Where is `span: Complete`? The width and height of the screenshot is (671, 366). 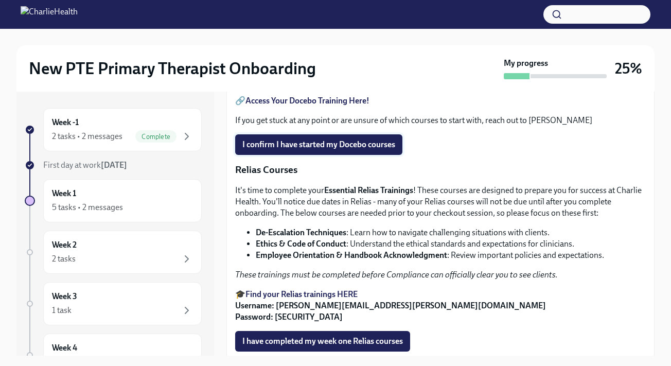 span: Complete is located at coordinates (156, 136).